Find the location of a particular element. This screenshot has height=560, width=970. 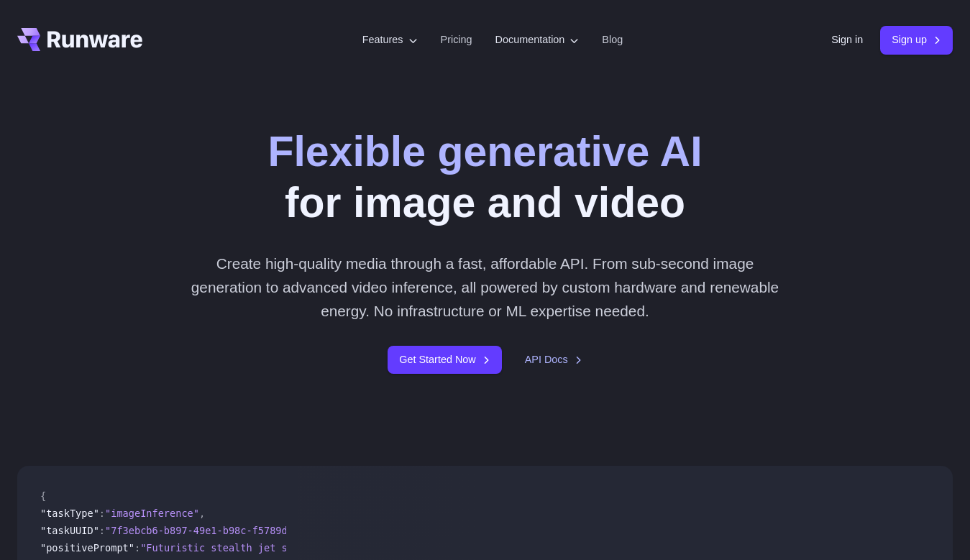

span: "7f3ebcb6-b897-49e1-b98c-f5789d2d40d7" is located at coordinates (217, 531).